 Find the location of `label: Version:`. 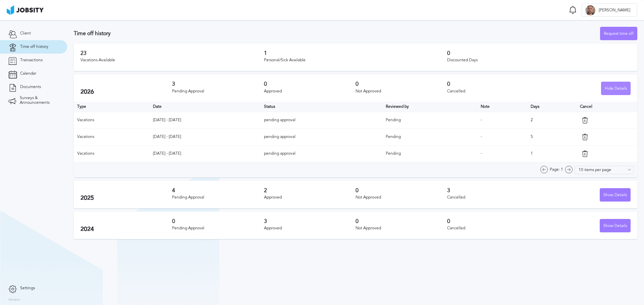

label: Version: is located at coordinates (15, 300).